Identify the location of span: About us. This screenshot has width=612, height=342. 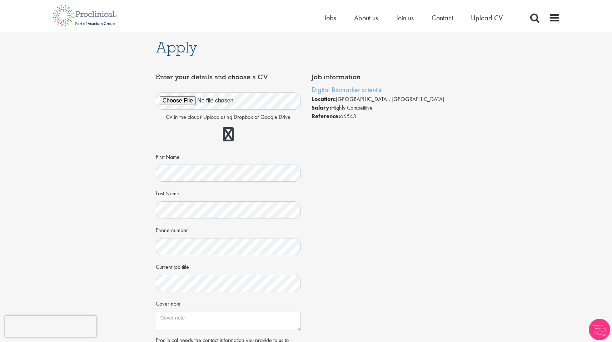
(366, 18).